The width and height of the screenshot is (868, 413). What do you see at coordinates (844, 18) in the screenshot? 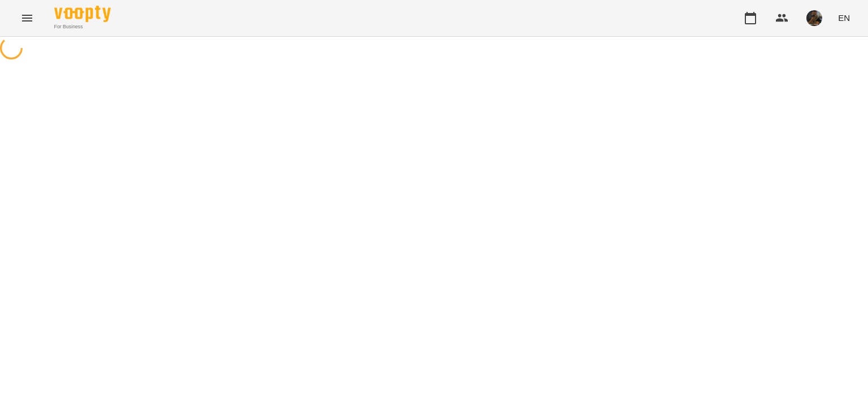
I see `span: EN` at bounding box center [844, 18].